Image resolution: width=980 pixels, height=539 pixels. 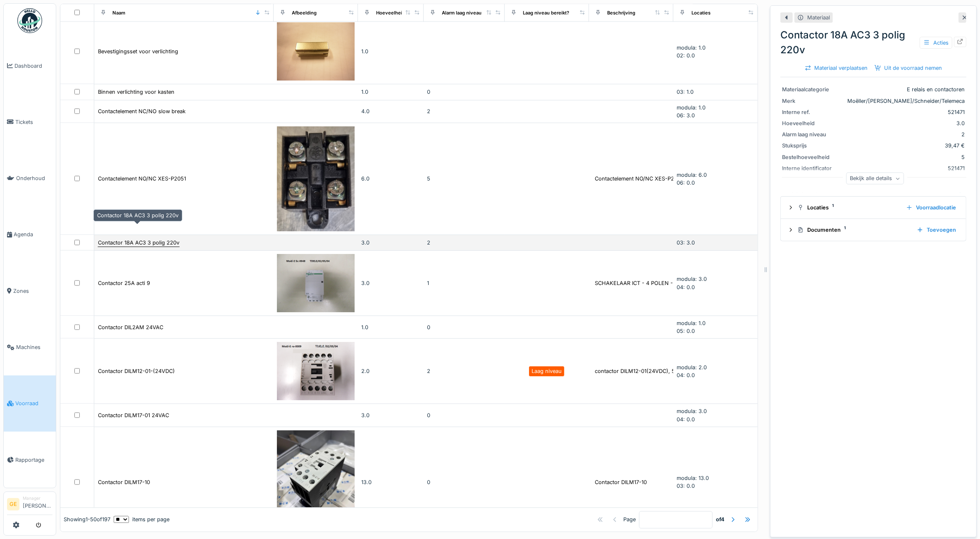 I want to click on div: Locaties, so click(x=848, y=208).